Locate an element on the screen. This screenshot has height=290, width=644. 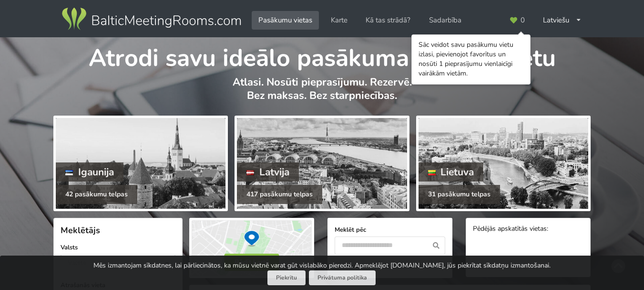
div: 417 pasākumu telpas is located at coordinates (279, 194).